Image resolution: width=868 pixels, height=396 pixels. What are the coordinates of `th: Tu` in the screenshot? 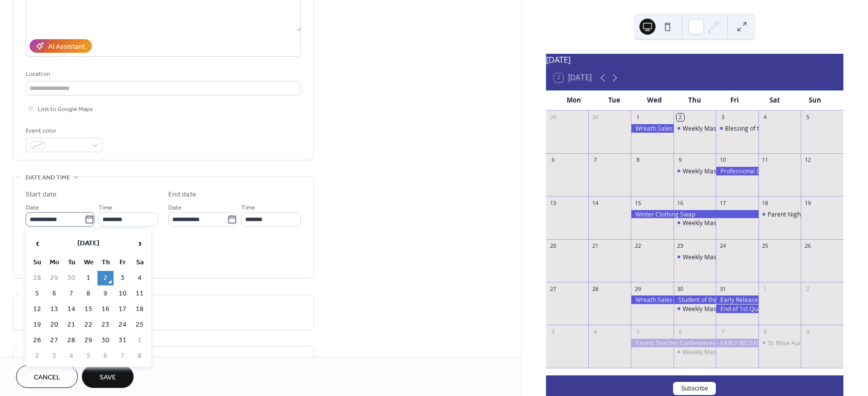 It's located at (72, 263).